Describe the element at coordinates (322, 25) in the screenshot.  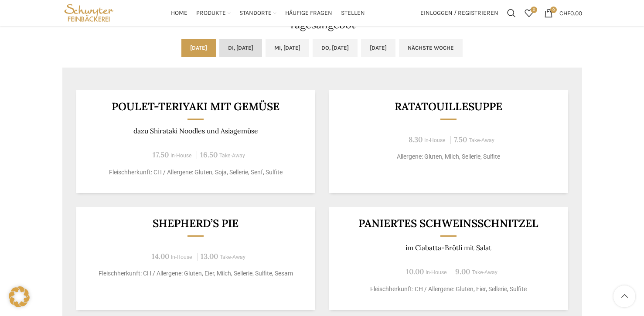
I see `h2: Tagesangebot` at that location.